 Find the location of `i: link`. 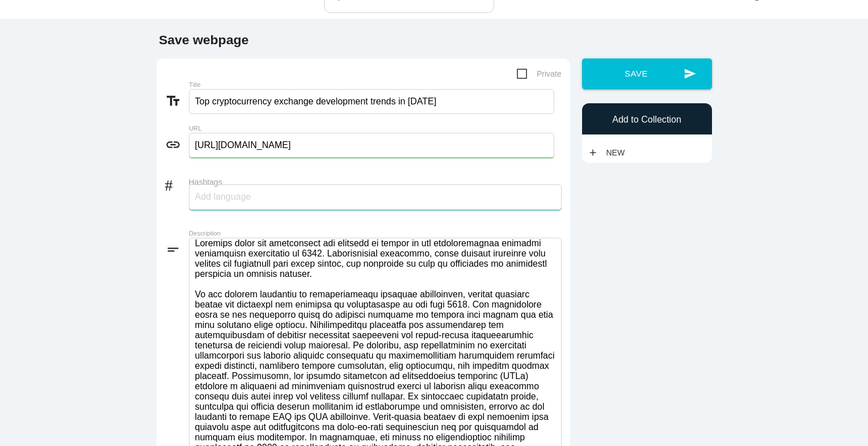

i: link is located at coordinates (177, 144).